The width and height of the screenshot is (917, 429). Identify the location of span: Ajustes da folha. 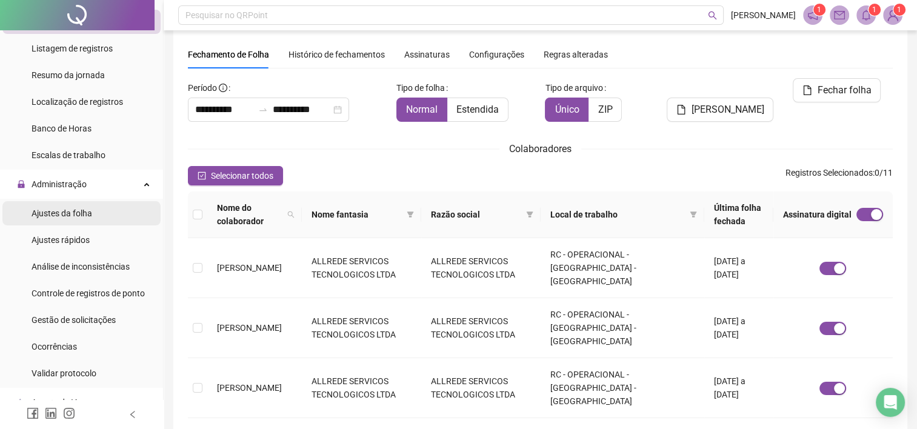
(62, 213).